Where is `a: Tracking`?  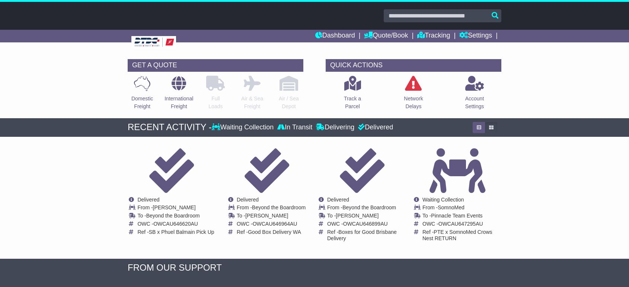
a: Tracking is located at coordinates (433, 36).